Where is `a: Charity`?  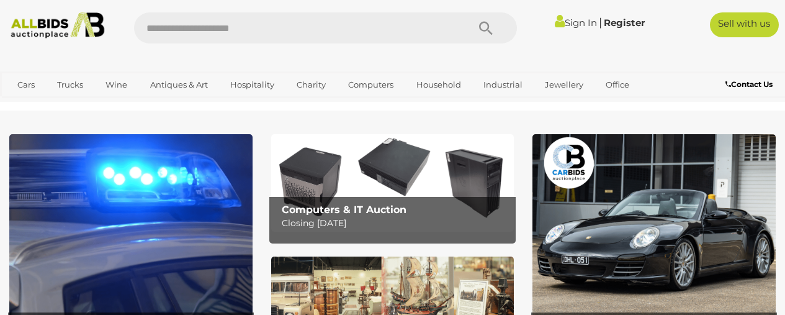
a: Charity is located at coordinates (311, 84).